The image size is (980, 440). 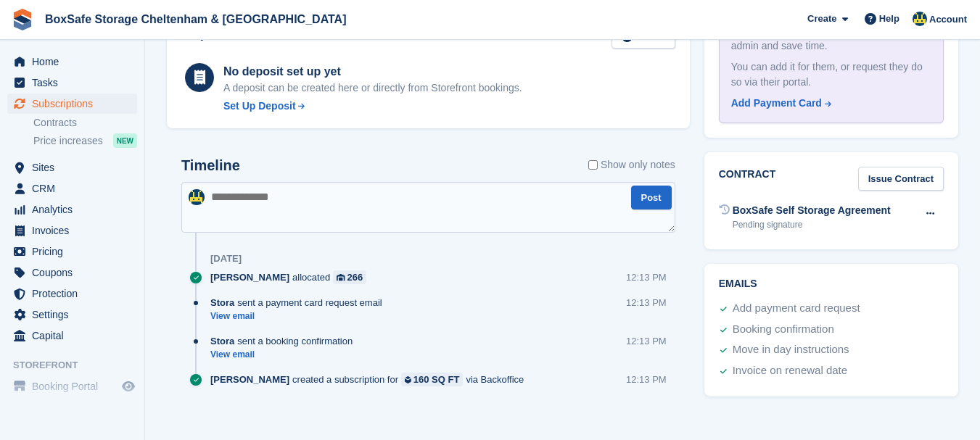 What do you see at coordinates (128, 386) in the screenshot?
I see `a: Preview store` at bounding box center [128, 386].